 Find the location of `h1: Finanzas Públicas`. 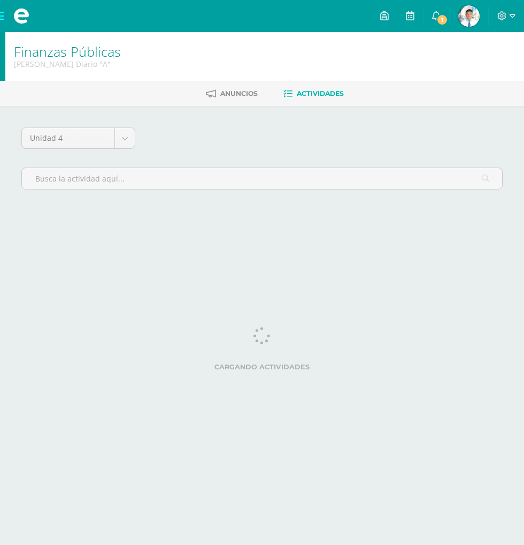

h1: Finanzas Públicas is located at coordinates (67, 51).